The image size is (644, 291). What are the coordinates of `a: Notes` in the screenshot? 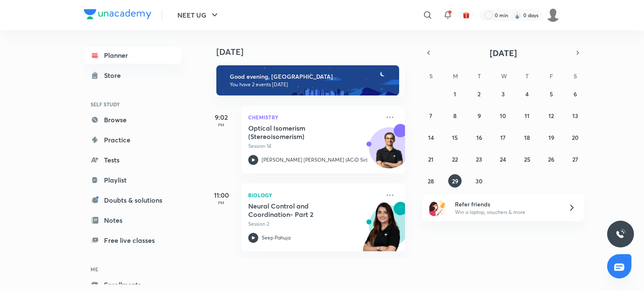 It's located at (133, 220).